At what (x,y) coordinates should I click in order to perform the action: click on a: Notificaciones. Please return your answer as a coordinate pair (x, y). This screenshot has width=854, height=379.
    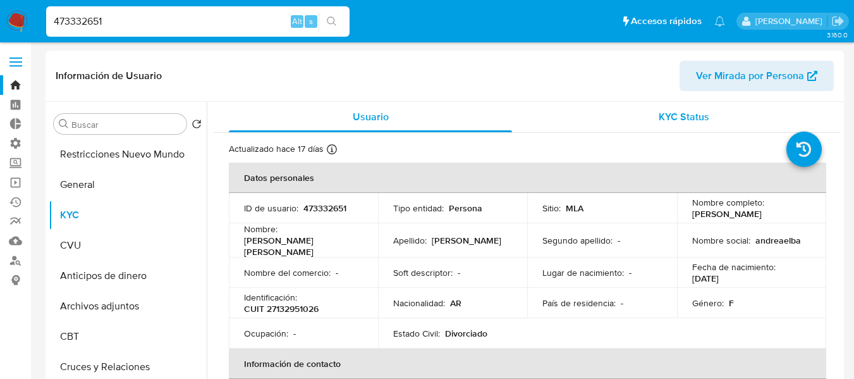
    Looking at the image, I should click on (720, 21).